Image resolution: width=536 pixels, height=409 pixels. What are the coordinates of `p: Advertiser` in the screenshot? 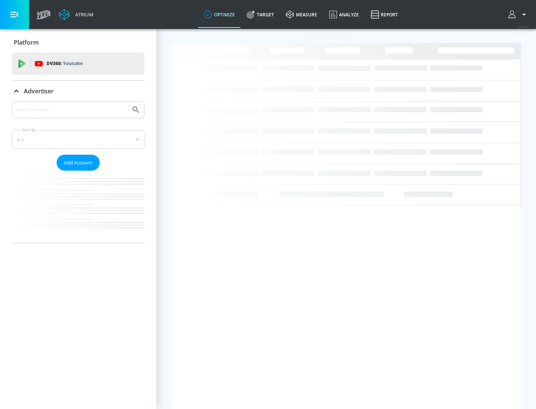 It's located at (39, 91).